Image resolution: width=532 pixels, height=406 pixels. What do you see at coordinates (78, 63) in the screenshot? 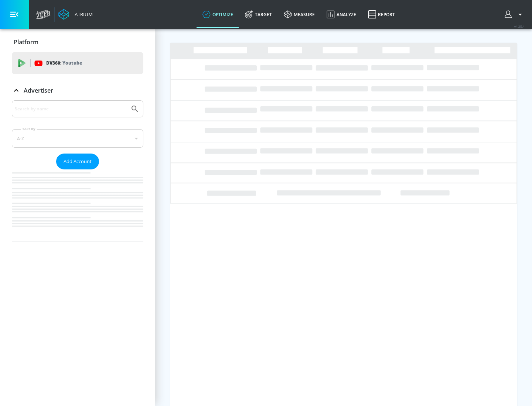
I see `div: DV360: Youtube` at bounding box center [78, 63].